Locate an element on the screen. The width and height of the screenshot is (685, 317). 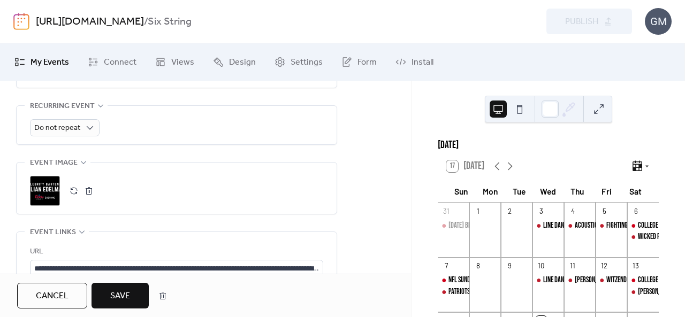
a: Cancel is located at coordinates (52, 296).